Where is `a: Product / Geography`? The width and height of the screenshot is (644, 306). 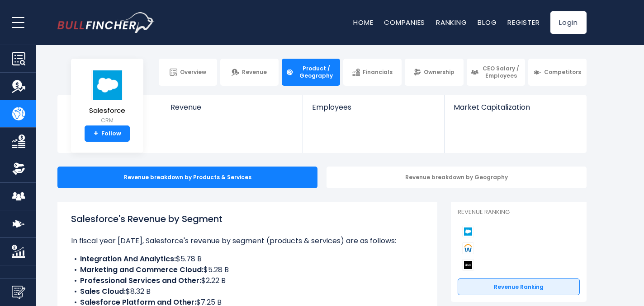 a: Product / Geography is located at coordinates (311, 72).